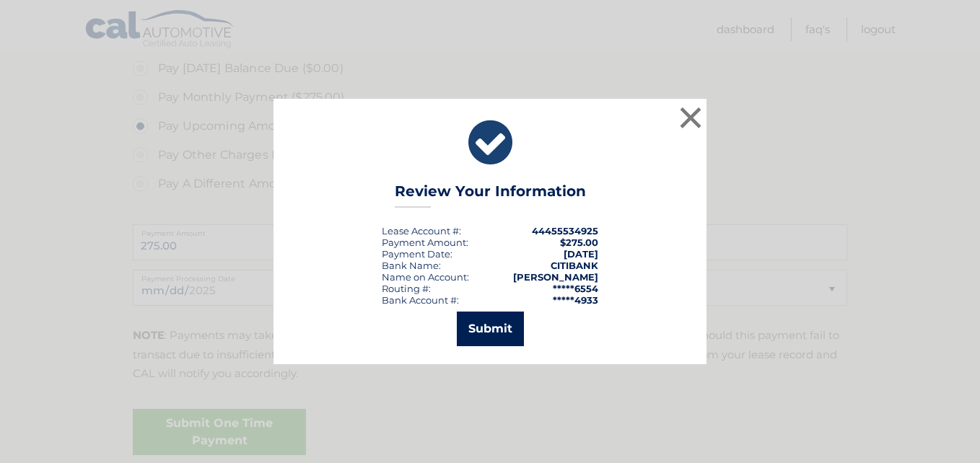  Describe the element at coordinates (490, 195) in the screenshot. I see `h3: Review Your Information` at that location.